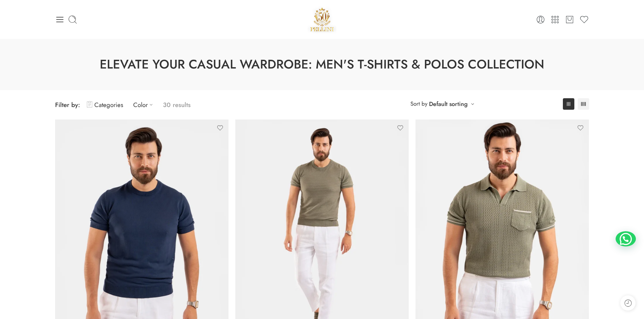 The height and width of the screenshot is (319, 644). I want to click on a: Default sorting, so click(448, 104).